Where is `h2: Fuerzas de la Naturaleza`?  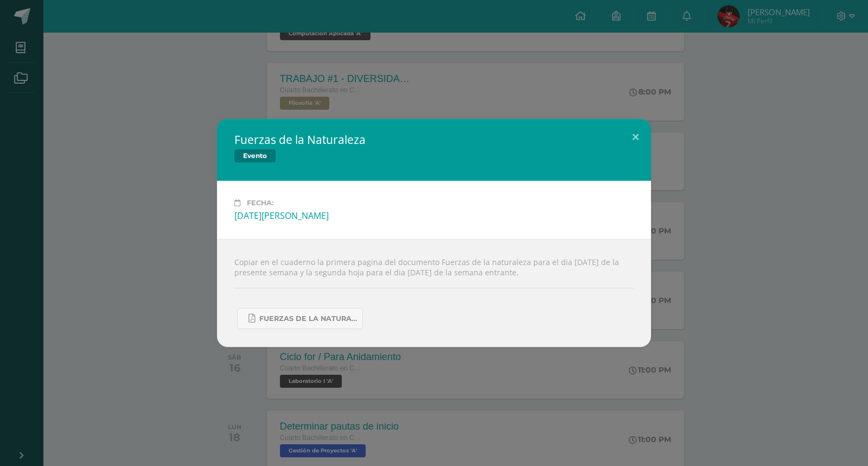
h2: Fuerzas de la Naturaleza is located at coordinates (300, 140).